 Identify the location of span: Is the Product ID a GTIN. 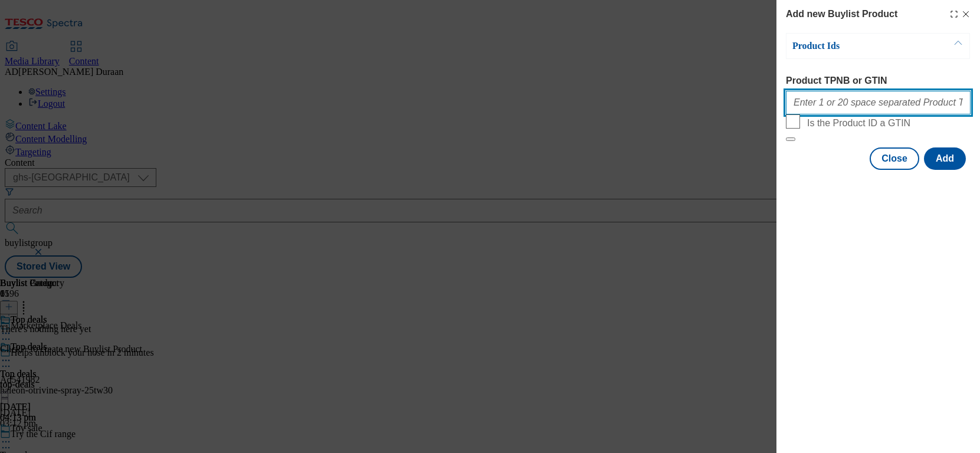
(858, 123).